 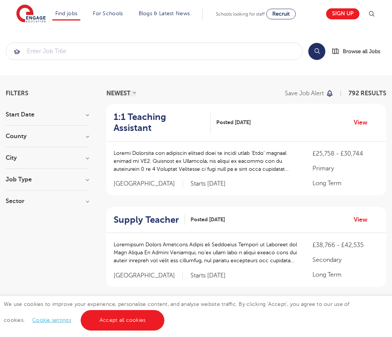 What do you see at coordinates (281, 14) in the screenshot?
I see `a: Recruit` at bounding box center [281, 14].